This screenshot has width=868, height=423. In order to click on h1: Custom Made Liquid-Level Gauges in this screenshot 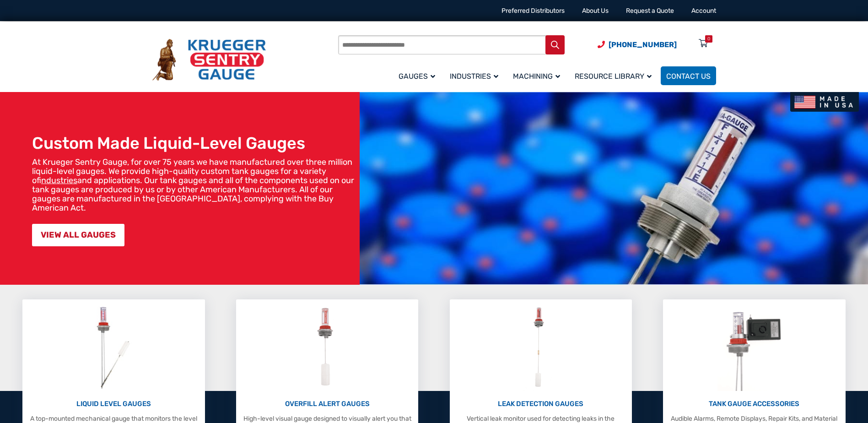, I will do `click(194, 143)`.